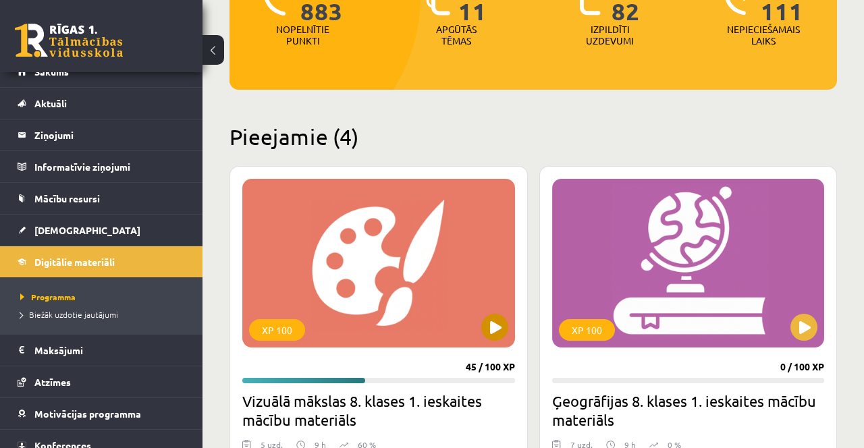 The height and width of the screenshot is (448, 864). Describe the element at coordinates (610, 35) in the screenshot. I see `p: Izpildīti uzdevumi` at that location.